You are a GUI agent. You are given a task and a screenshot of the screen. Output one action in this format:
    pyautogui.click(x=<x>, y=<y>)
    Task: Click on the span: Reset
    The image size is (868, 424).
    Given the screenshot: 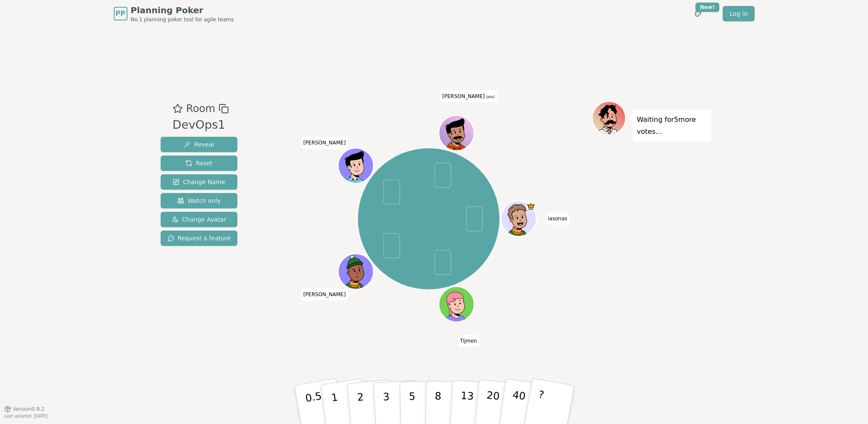 What is the action you would take?
    pyautogui.click(x=198, y=163)
    